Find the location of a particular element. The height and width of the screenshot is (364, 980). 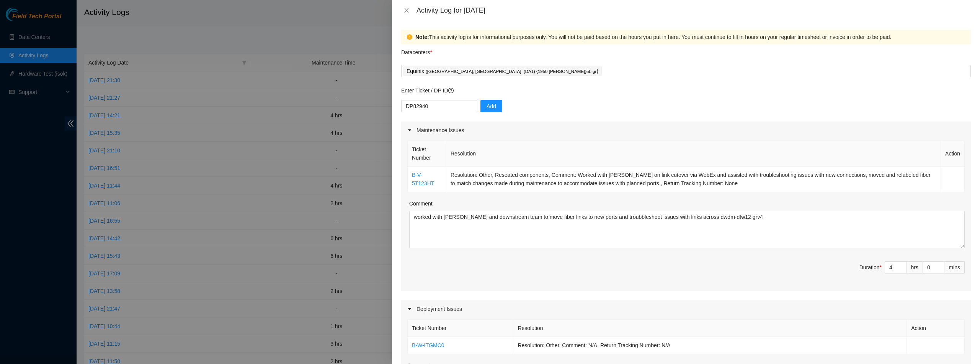

span: Add is located at coordinates (491, 106).